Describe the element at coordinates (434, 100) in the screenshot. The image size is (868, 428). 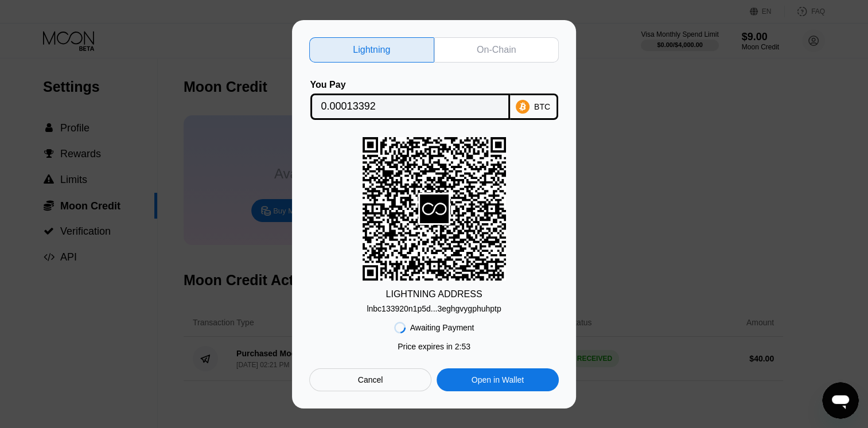
I see `div: You PayBTC` at that location.